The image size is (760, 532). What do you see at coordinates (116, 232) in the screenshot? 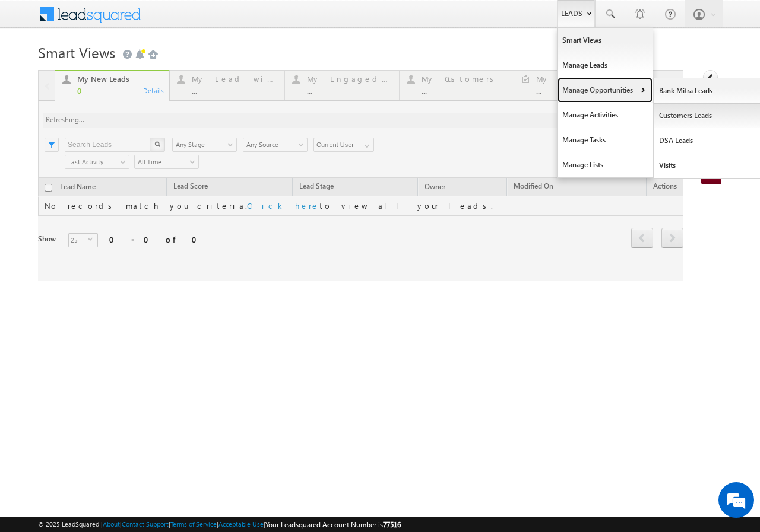
I see `textarea: Type your message and hit 'Enter'` at bounding box center [116, 232].